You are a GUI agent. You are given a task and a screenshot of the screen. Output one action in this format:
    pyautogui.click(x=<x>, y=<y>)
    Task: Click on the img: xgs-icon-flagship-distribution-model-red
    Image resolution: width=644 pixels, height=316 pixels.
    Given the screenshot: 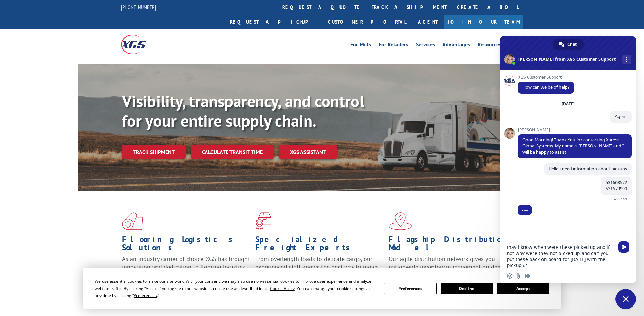 What is the action you would take?
    pyautogui.click(x=400, y=221)
    